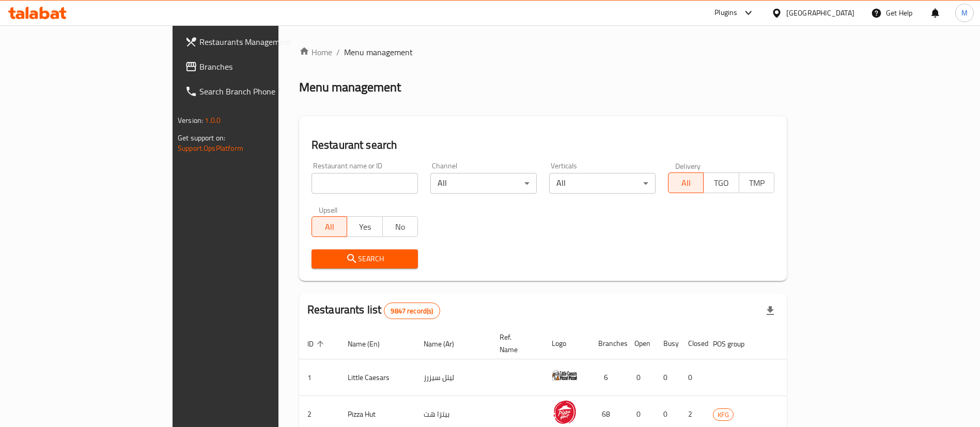 This screenshot has height=427, width=980. Describe the element at coordinates (567, 343) in the screenshot. I see `th: Logo` at that location.